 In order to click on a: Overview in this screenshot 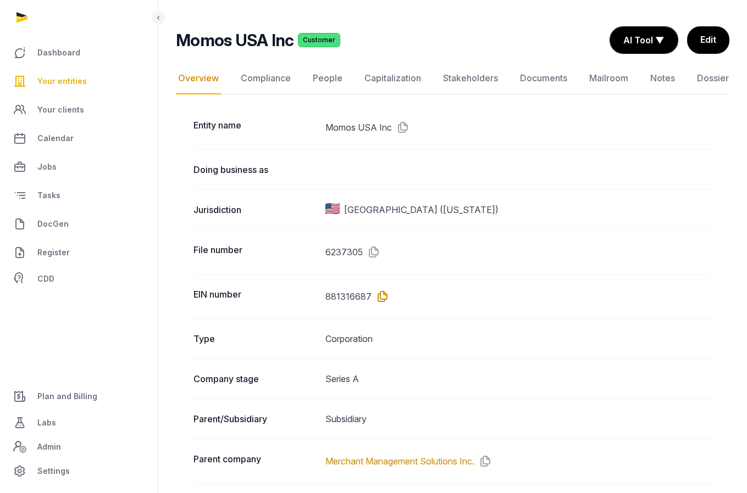, I will do `click(198, 79)`.